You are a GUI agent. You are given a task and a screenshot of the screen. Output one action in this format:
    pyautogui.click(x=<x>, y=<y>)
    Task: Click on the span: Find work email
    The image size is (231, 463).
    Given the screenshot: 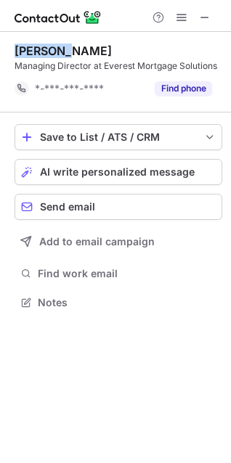 What is the action you would take?
    pyautogui.click(x=127, y=273)
    